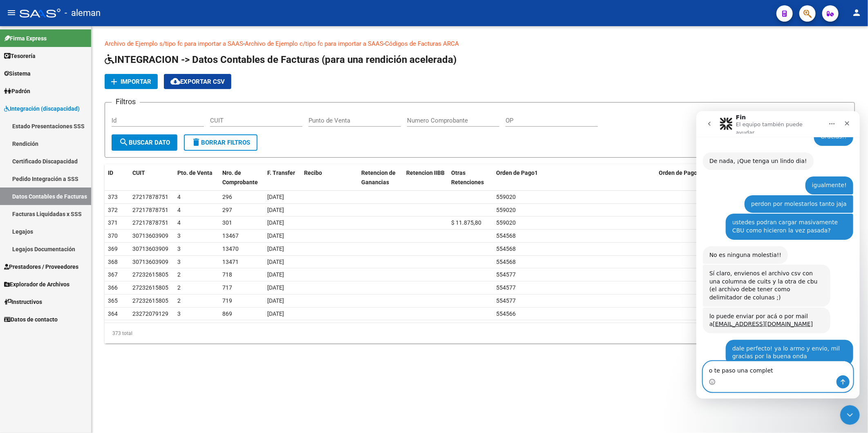 This screenshot has width=868, height=433. I want to click on button: Exportar CSV, so click(197, 81).